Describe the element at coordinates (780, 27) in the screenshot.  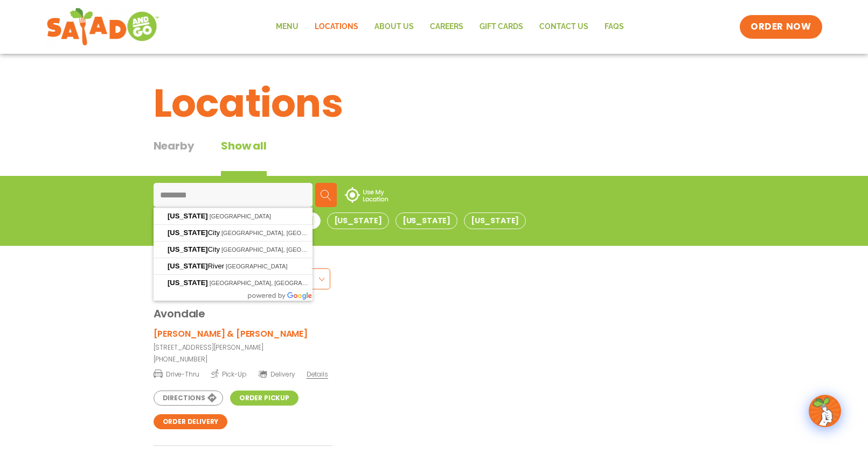
I see `a: ORDER NOW` at that location.